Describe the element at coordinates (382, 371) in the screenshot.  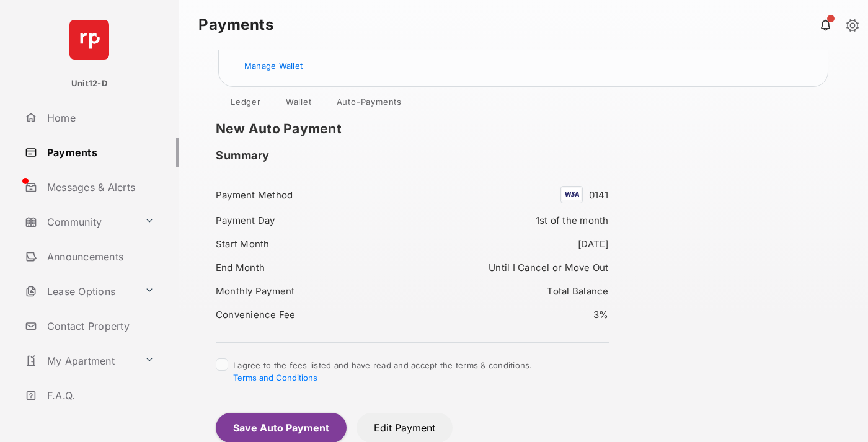
I see `span: I agree to the fees listed and have read and accept the terms & conditions.` at that location.